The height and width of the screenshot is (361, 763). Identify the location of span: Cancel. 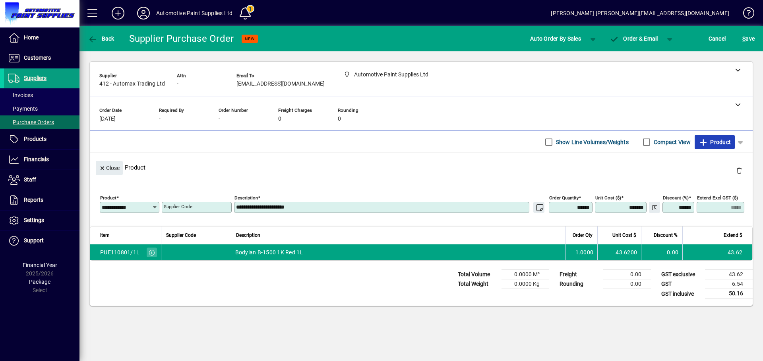
(718, 39).